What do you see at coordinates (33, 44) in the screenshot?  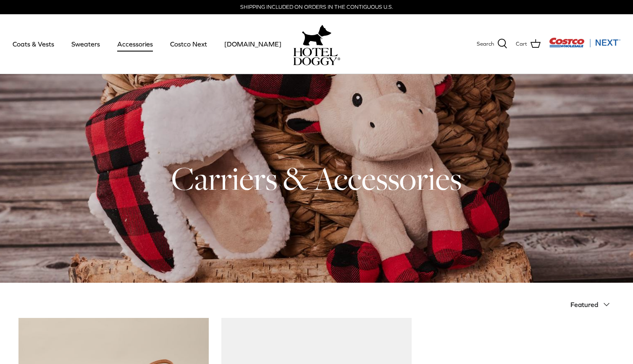 I see `a: Coats & Vests` at bounding box center [33, 44].